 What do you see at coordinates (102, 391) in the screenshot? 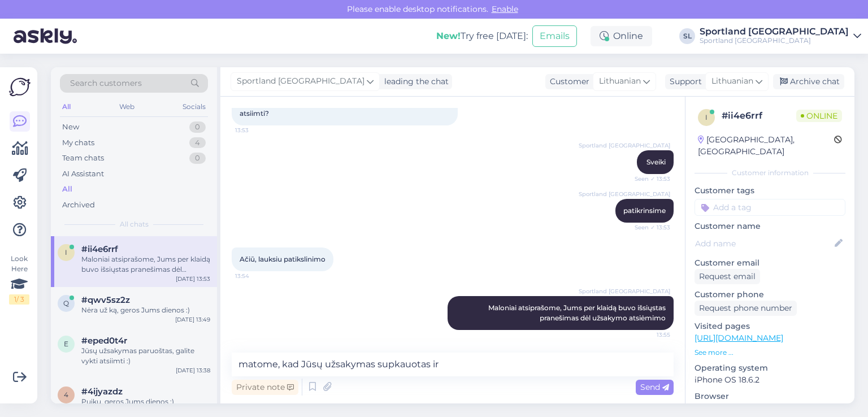
I see `span: #4ijyazdz` at bounding box center [102, 391].